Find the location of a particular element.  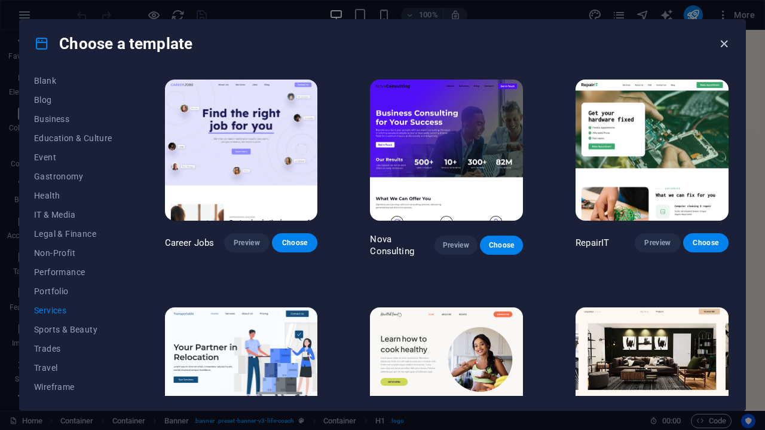

span: Education & Culture is located at coordinates (73, 138).